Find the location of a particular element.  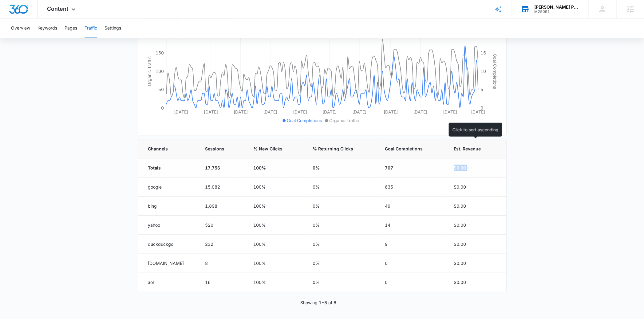

span: Organic Traffic is located at coordinates (344, 120).